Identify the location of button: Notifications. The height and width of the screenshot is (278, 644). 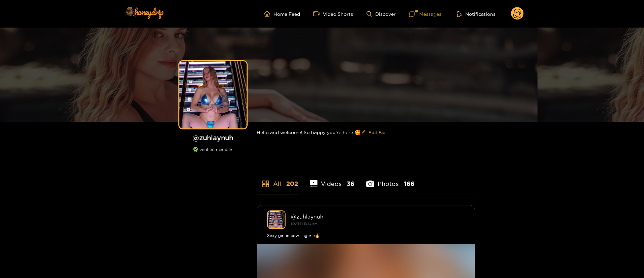
(476, 14).